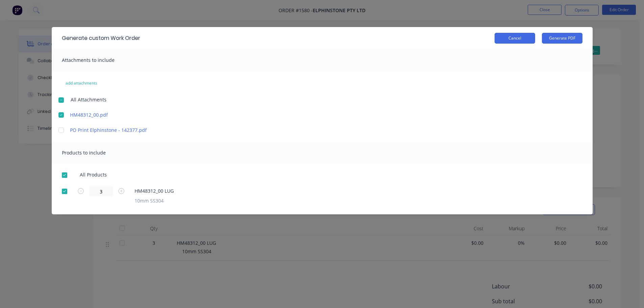 The image size is (644, 308). What do you see at coordinates (95, 174) in the screenshot?
I see `span: All Products` at bounding box center [95, 174].